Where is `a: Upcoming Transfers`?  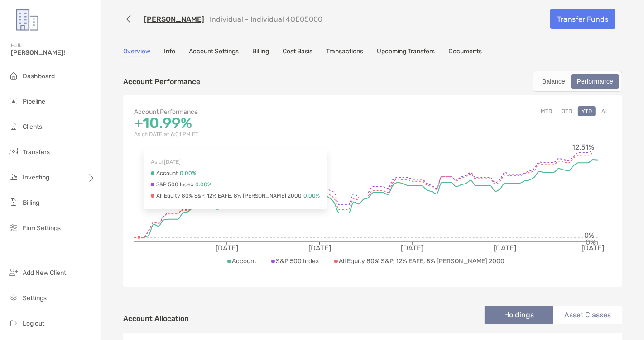
a: Upcoming Transfers is located at coordinates (406, 52).